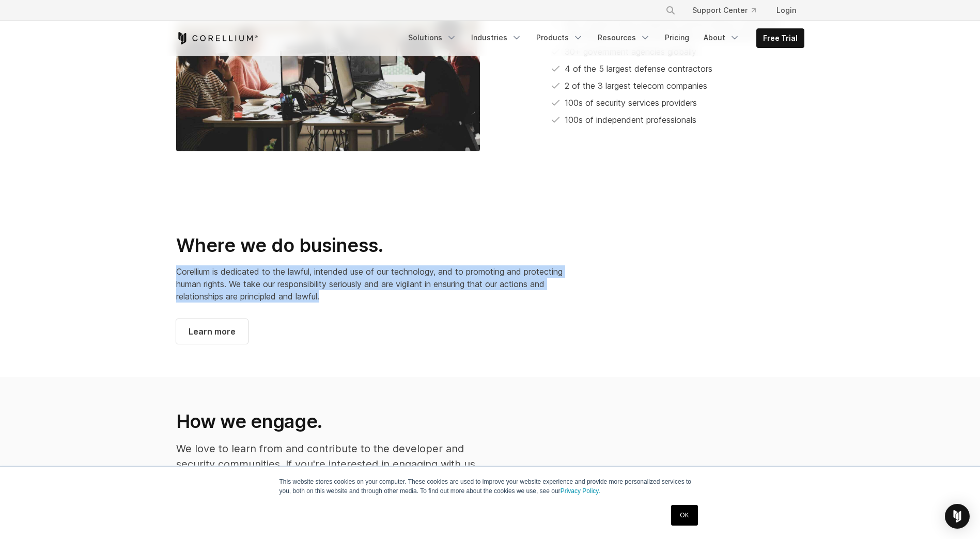 This screenshot has width=980, height=539. I want to click on a: Pricing, so click(676, 38).